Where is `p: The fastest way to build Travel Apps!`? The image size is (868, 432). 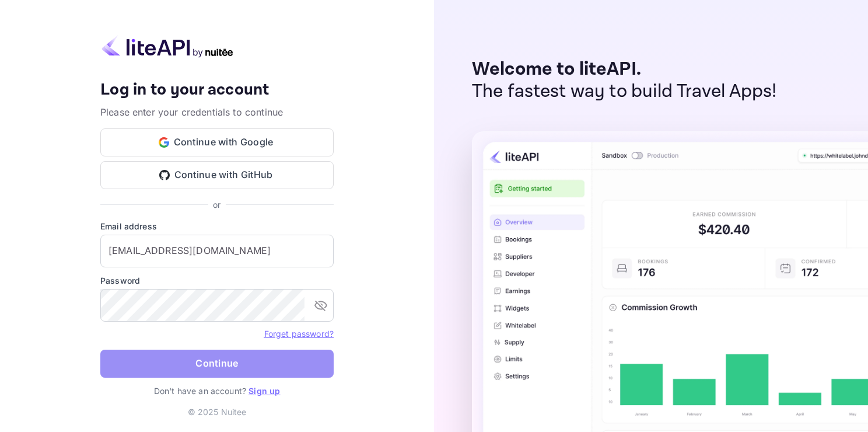
p: The fastest way to build Travel Apps! is located at coordinates (624, 92).